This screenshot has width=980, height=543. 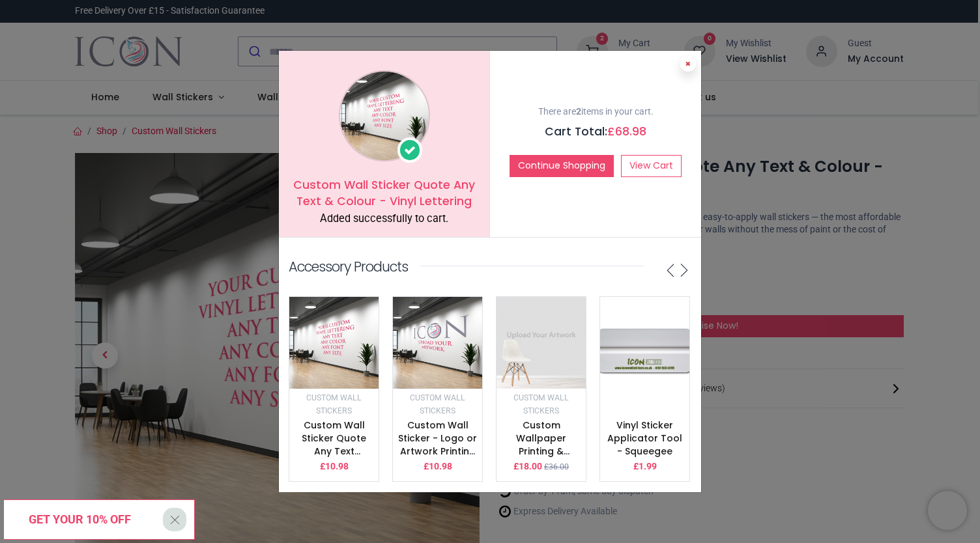 What do you see at coordinates (541, 451) in the screenshot?
I see `a: Custom Wallpaper Printing & Custom Wall Murals` at bounding box center [541, 451].